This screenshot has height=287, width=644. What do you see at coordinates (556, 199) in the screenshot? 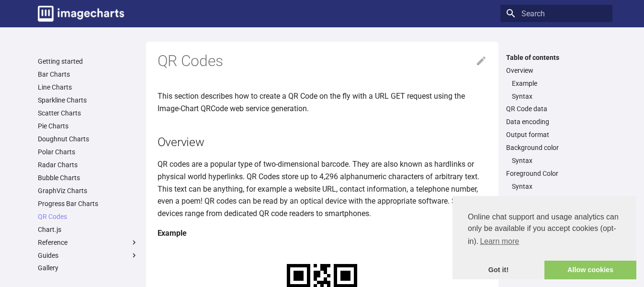
I see `a: Error correction level and margin` at bounding box center [556, 199].